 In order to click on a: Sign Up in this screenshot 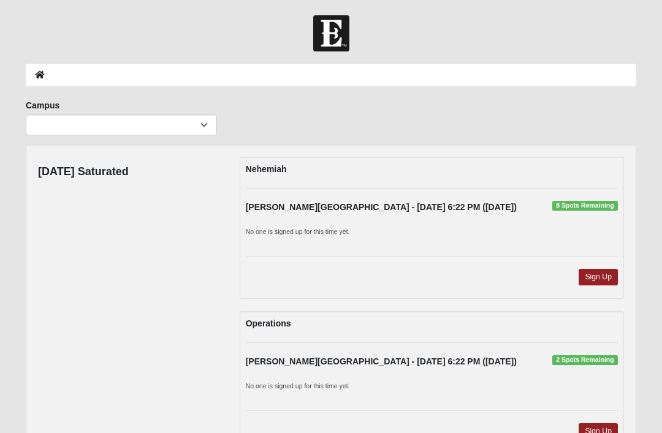, I will do `click(598, 277)`.